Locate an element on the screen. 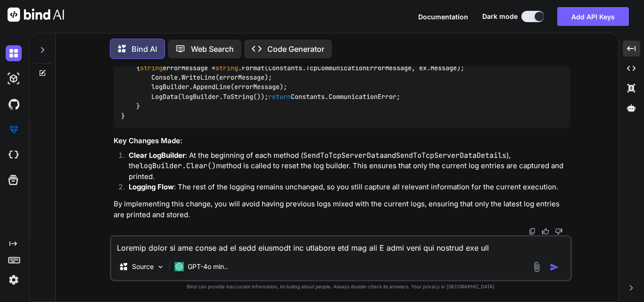  img: darkChat is located at coordinates (13, 53).